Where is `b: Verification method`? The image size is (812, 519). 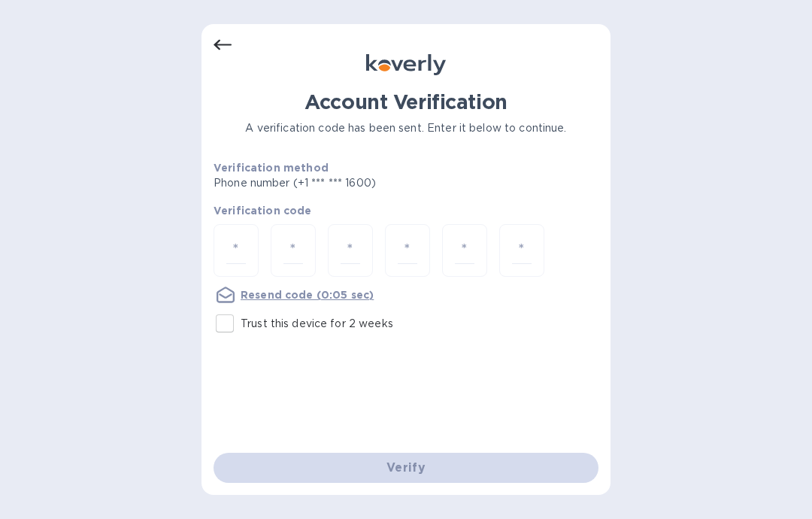 b: Verification method is located at coordinates (271, 168).